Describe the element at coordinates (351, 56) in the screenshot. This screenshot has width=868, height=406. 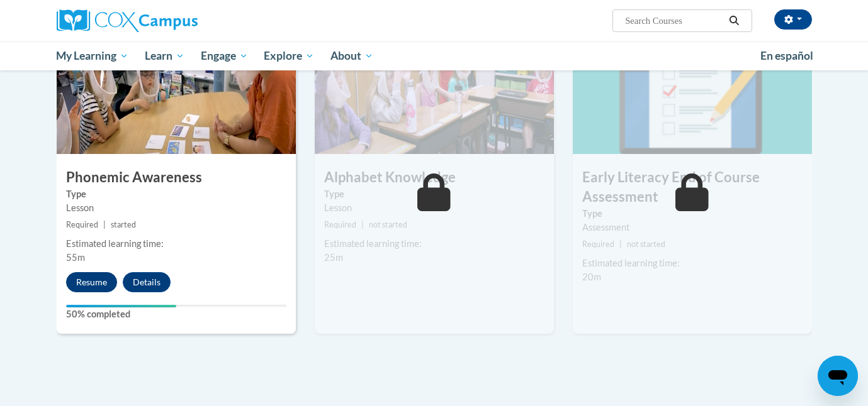
I see `a: About` at that location.